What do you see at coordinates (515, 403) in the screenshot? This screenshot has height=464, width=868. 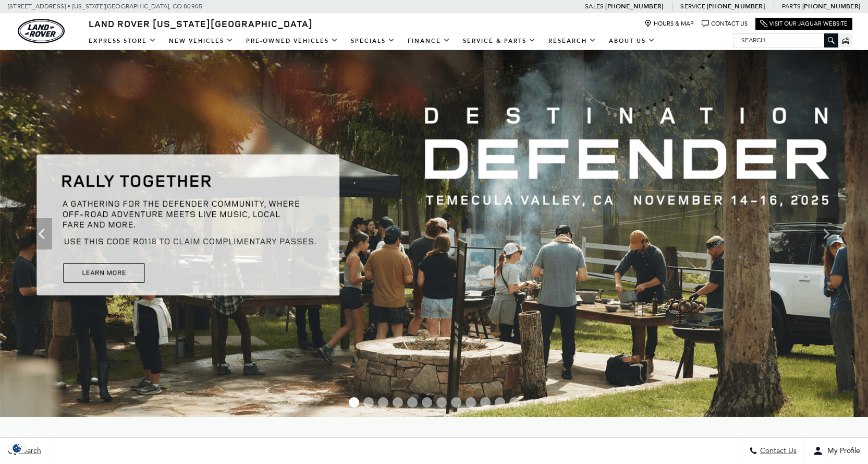 I see `span: Go to slide 12` at bounding box center [515, 403].